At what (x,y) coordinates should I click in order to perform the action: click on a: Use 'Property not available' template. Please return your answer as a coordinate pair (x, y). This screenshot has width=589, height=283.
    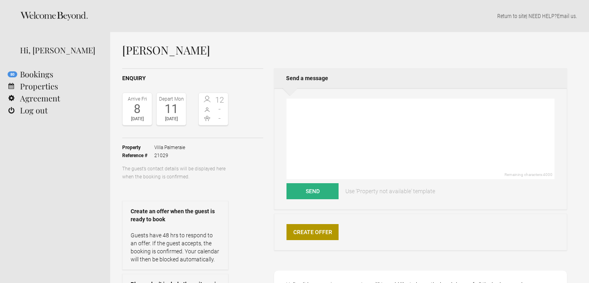
    Looking at the image, I should click on (390, 191).